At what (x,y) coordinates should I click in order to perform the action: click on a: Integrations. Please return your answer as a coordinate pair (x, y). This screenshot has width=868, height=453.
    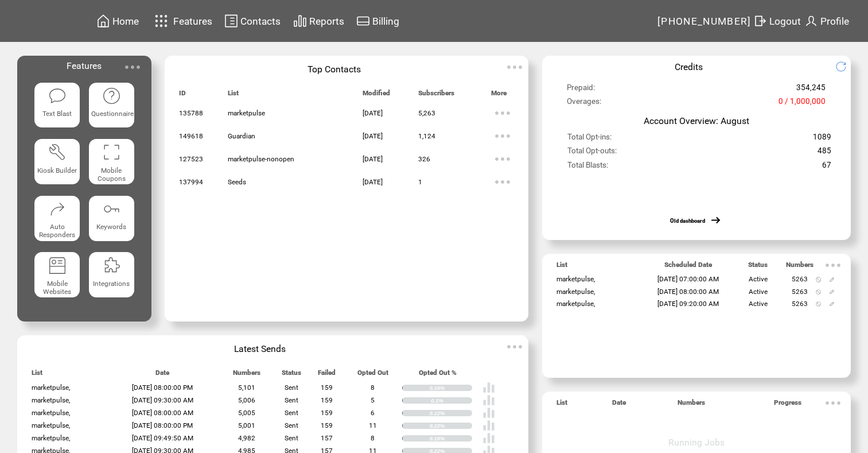
    Looking at the image, I should click on (111, 275).